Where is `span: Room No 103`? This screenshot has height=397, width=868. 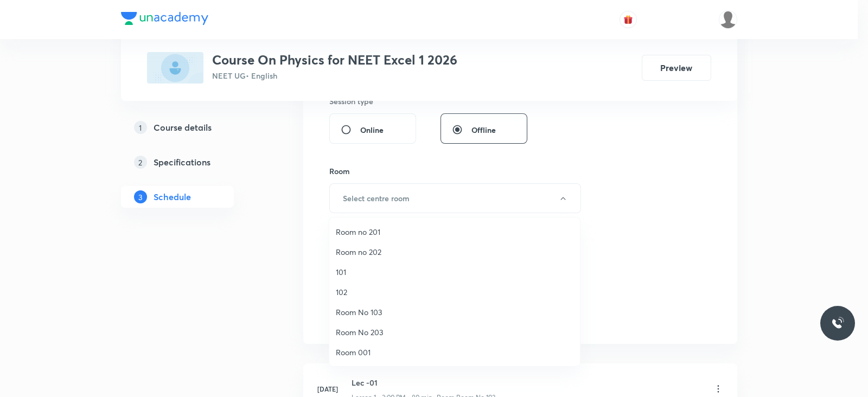
span: Room No 103 is located at coordinates (455, 312).